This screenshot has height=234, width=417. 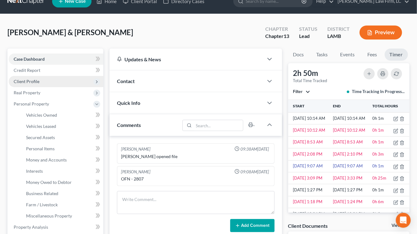 I want to click on input: Search..., so click(x=218, y=125).